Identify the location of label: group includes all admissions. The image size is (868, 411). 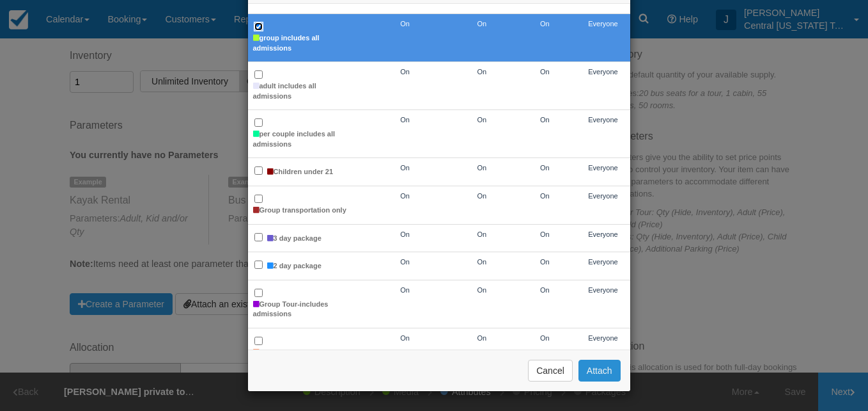
(304, 43).